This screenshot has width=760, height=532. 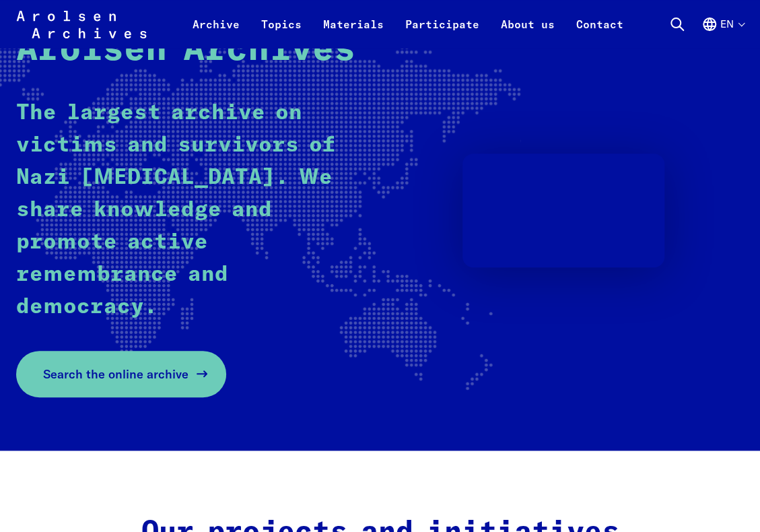 What do you see at coordinates (121, 374) in the screenshot?
I see `a: Search the online archive` at bounding box center [121, 374].